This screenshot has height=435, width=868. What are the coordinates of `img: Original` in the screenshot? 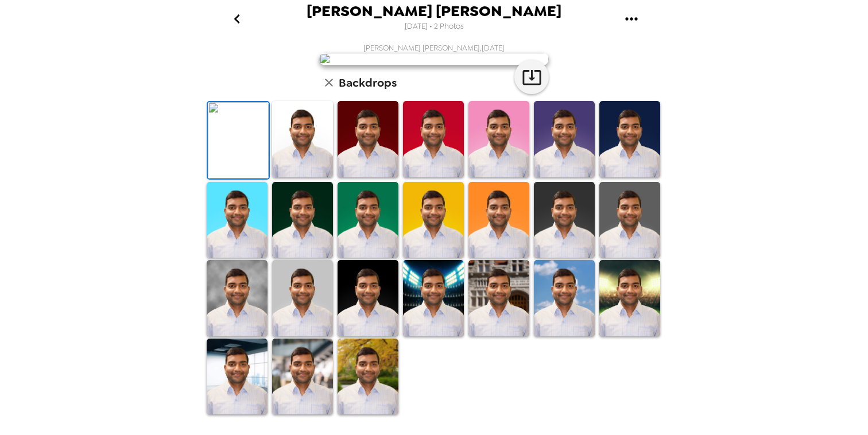 It's located at (238, 140).